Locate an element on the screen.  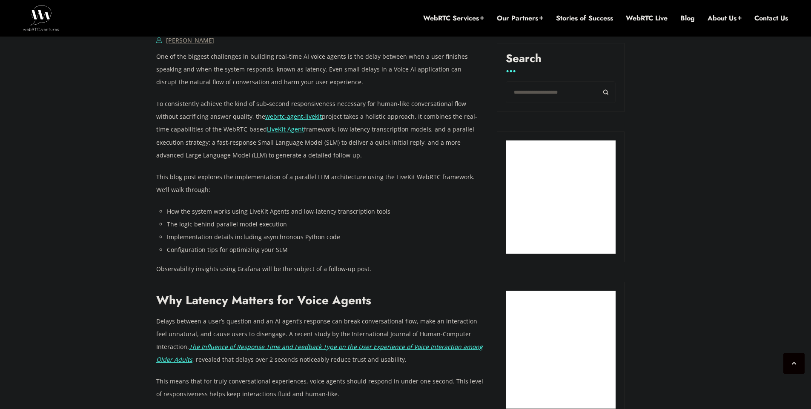
a: The Influence of Response Time and Feedback Type on the User Experience of Voice Interaction amon... is located at coordinates (319, 353).